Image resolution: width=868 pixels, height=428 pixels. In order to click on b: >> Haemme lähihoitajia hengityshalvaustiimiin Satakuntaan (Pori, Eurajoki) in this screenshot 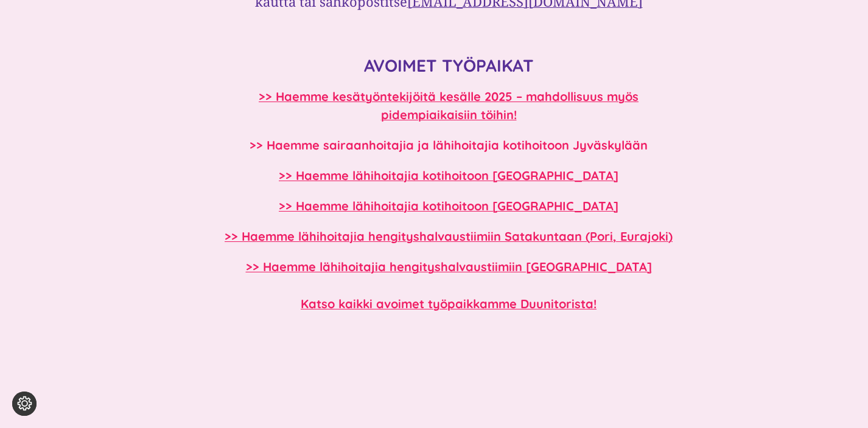, I will do `click(448, 236)`.